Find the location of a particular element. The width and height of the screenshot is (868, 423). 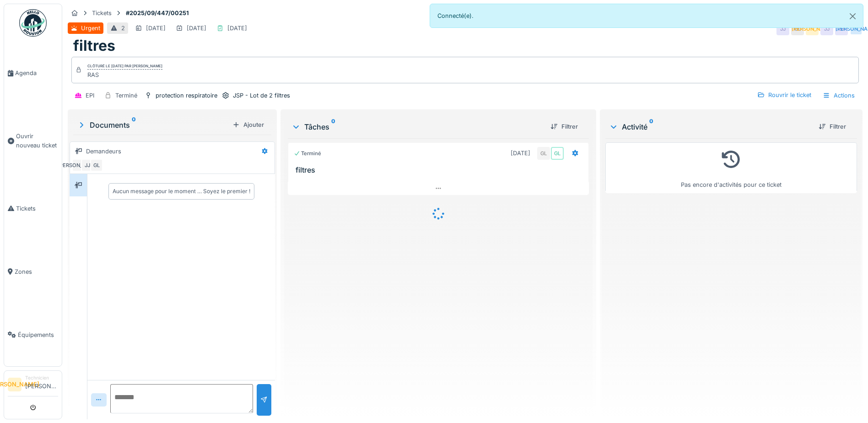

span: Ouvrir nouveau ticket is located at coordinates (37, 140).